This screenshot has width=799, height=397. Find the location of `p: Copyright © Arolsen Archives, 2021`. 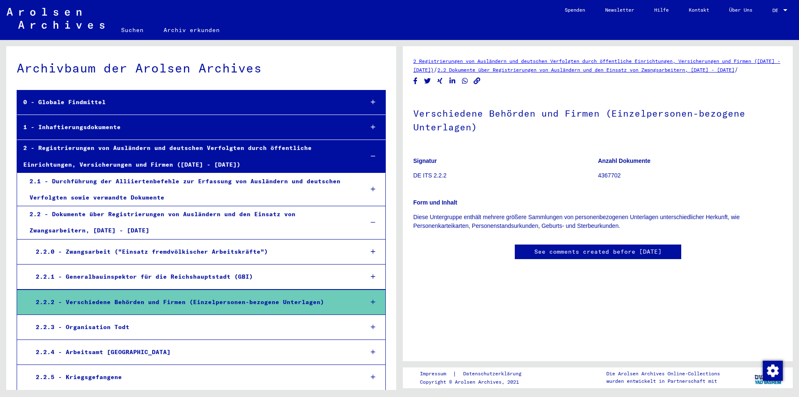

p: Copyright © Arolsen Archives, 2021 is located at coordinates (476, 382).